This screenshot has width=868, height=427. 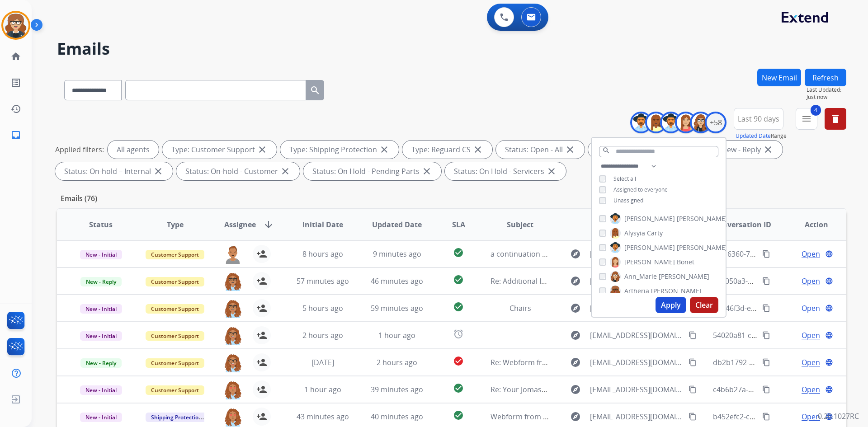 I want to click on span: Range, so click(x=761, y=135).